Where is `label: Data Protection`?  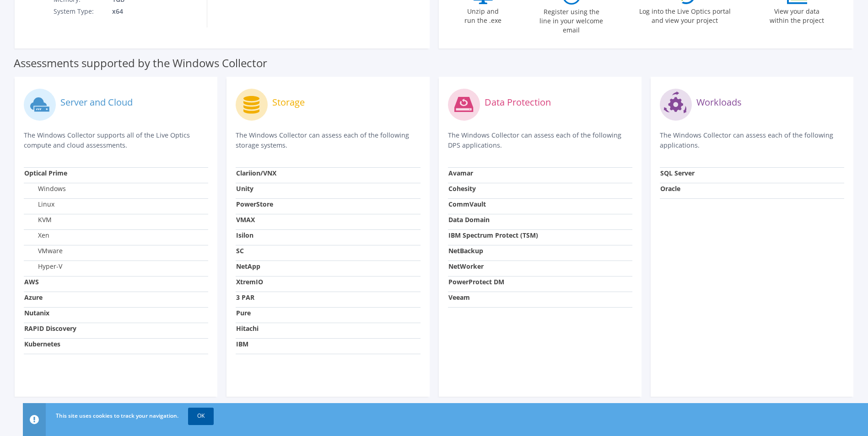
label: Data Protection is located at coordinates (518, 102).